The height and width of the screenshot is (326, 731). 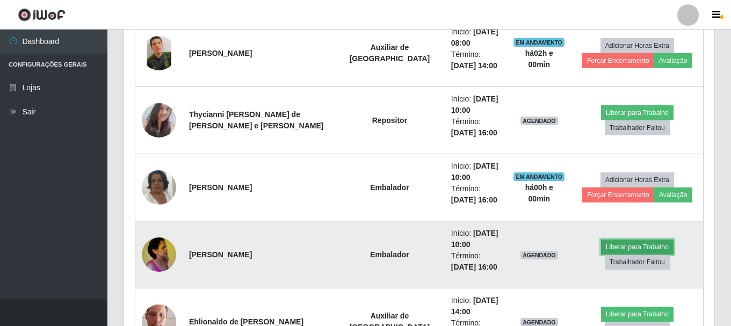 I want to click on img: 1751462505054.jpeg, so click(x=159, y=120).